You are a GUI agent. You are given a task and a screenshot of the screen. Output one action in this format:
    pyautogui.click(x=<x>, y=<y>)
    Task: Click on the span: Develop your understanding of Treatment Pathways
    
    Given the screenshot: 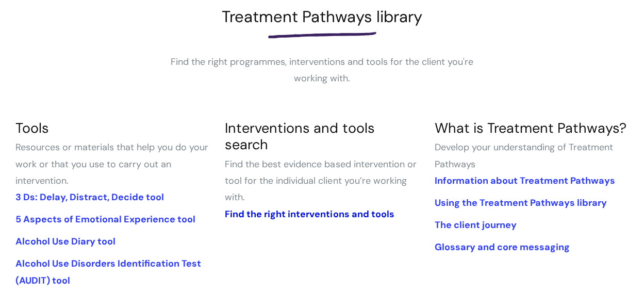 What is the action you would take?
    pyautogui.click(x=524, y=156)
    